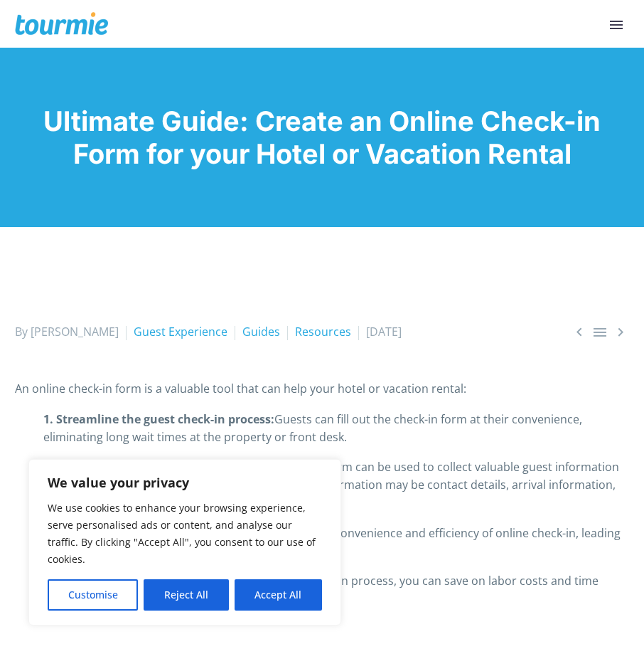  What do you see at coordinates (323, 331) in the screenshot?
I see `a: Resources` at bounding box center [323, 331].